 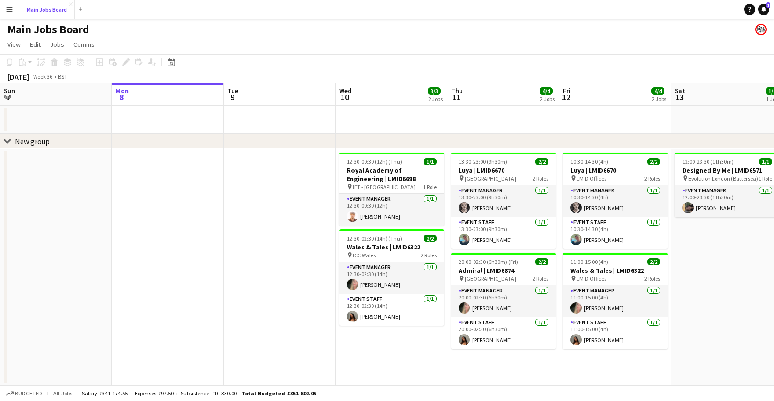 What do you see at coordinates (763, 9) in the screenshot?
I see `a: 1` at bounding box center [763, 9].